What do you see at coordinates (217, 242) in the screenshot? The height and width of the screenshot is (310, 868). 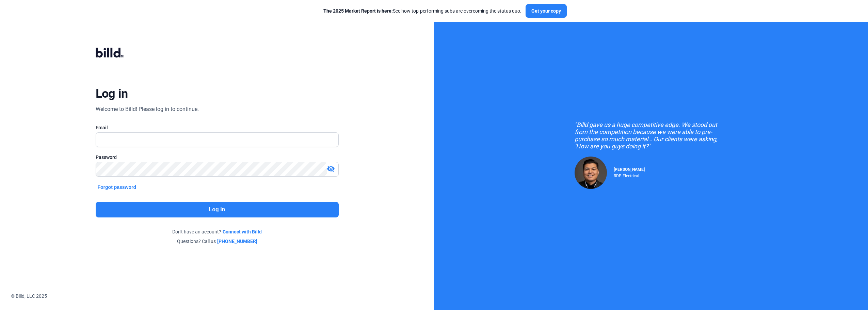 I see `div: Questions? Call us` at bounding box center [217, 242].